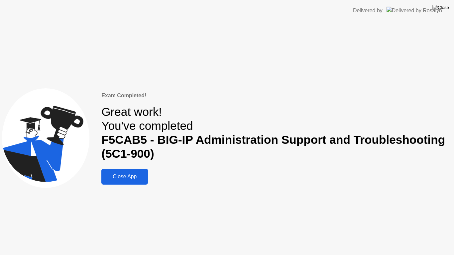  Describe the element at coordinates (277, 133) in the screenshot. I see `div: Great work! You've completed` at that location.